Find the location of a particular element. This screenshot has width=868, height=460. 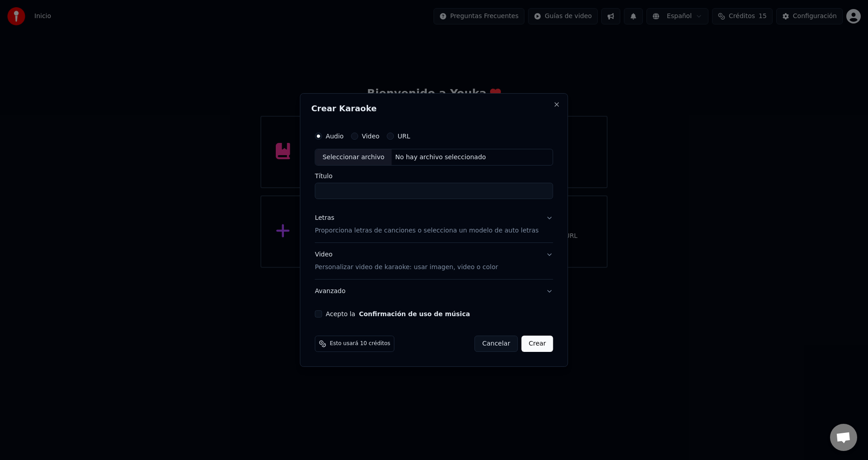

button: Avanzado is located at coordinates (433, 291).